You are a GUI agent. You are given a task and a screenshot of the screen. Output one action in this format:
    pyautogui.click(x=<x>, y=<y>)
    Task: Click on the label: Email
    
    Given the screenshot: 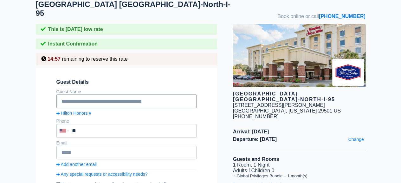 What is the action you would take?
    pyautogui.click(x=62, y=143)
    